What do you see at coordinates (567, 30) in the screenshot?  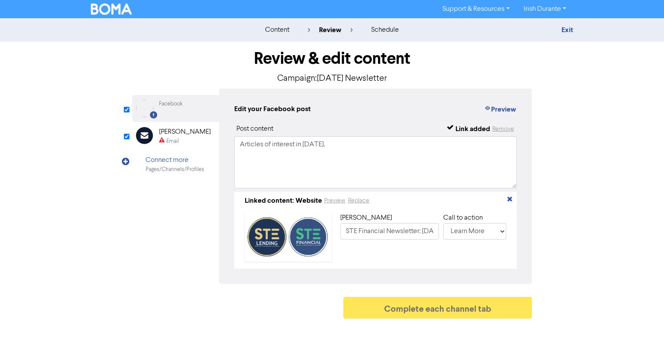 I see `a: Exit` at bounding box center [567, 30].